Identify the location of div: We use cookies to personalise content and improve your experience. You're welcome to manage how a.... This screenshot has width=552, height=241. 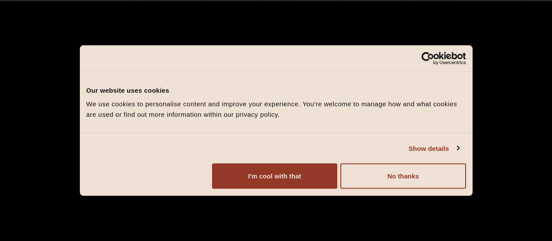
(276, 109).